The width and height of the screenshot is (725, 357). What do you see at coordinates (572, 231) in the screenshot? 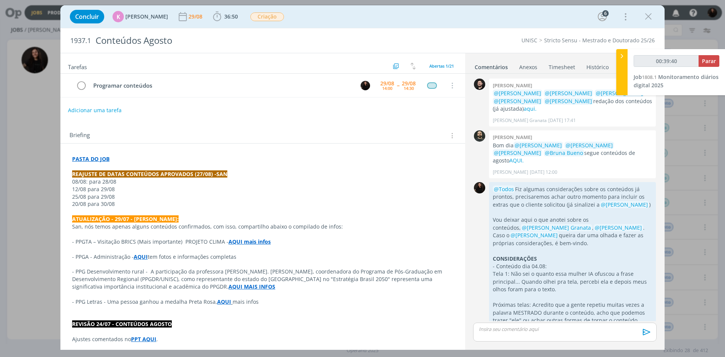
I see `p: Vou deixar aqui o que anotei sobre os conteúdos, , . Caso o queira dar uma olhada e fazer as próp...` at bounding box center [572, 231].